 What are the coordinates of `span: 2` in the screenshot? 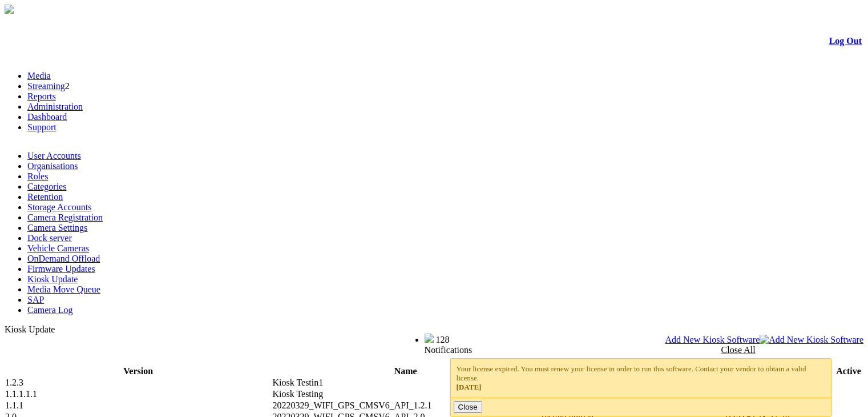 It's located at (68, 85).